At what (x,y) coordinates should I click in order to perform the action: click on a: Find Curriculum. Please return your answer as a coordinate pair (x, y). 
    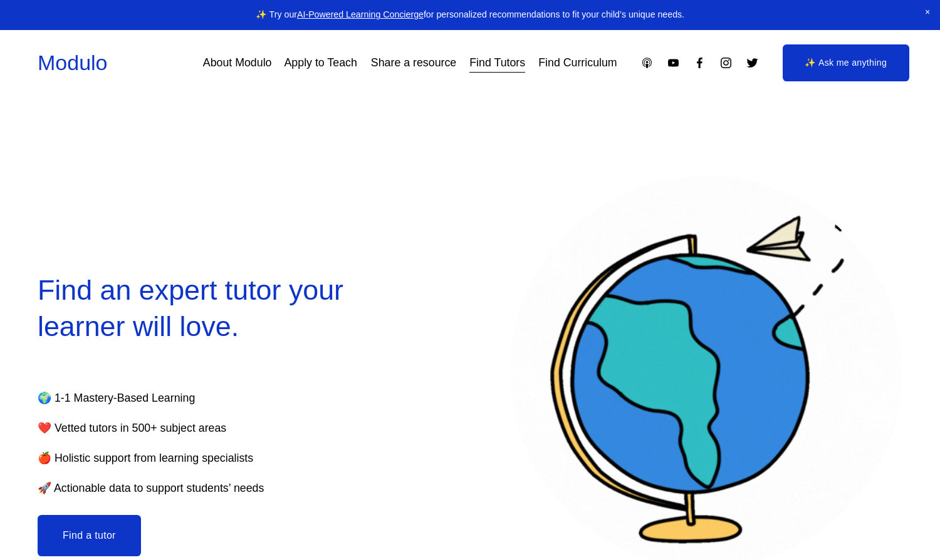
    Looking at the image, I should click on (578, 63).